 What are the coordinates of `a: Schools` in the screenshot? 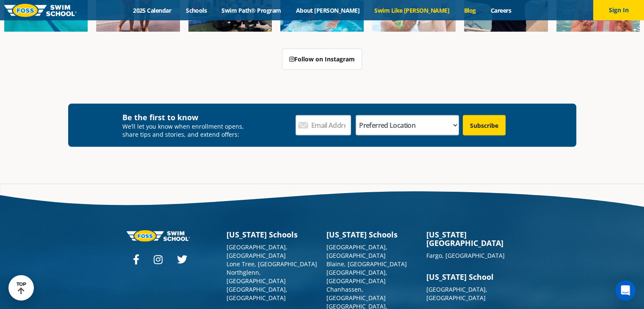 It's located at (196, 10).